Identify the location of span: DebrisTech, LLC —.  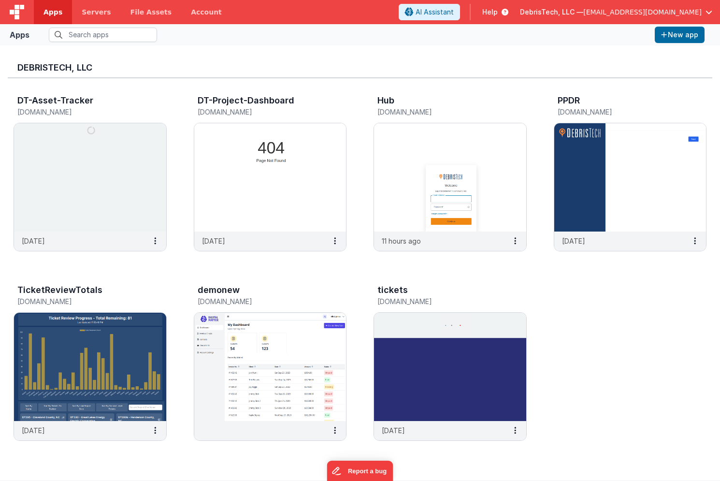
(551, 12).